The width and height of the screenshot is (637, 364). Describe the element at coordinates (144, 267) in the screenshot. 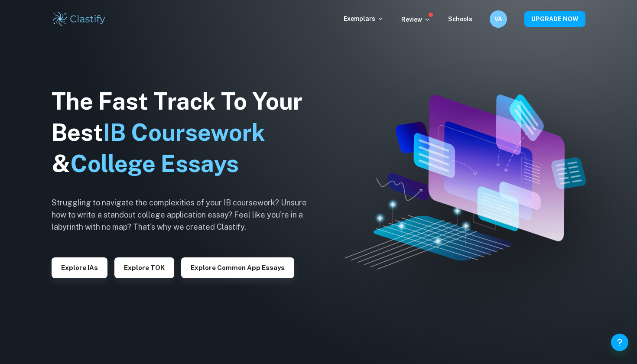

I see `a: Explore TOK` at that location.